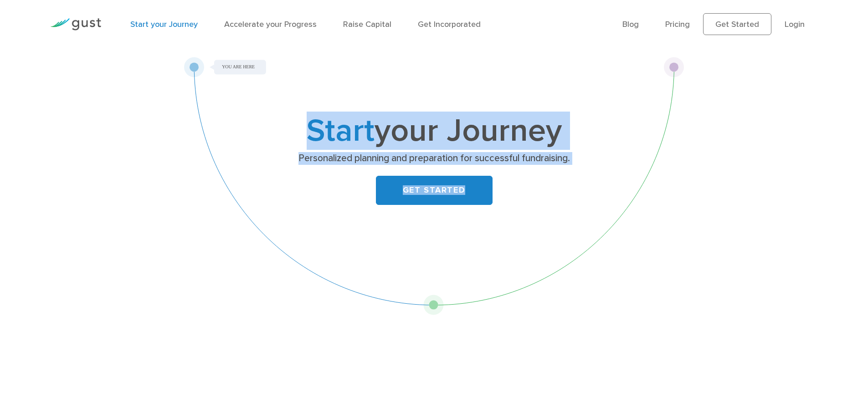 This screenshot has height=408, width=868. I want to click on p: Personalized planning and preparation for successful fundraising., so click(434, 159).